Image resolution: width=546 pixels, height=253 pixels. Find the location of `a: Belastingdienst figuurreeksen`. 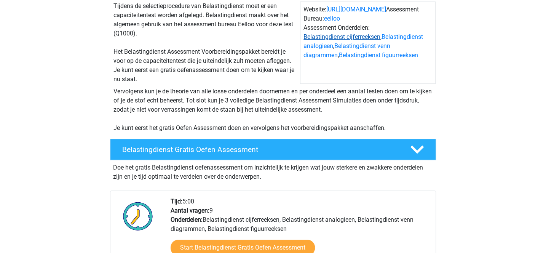

a: Belastingdienst figuurreeksen is located at coordinates (378, 55).